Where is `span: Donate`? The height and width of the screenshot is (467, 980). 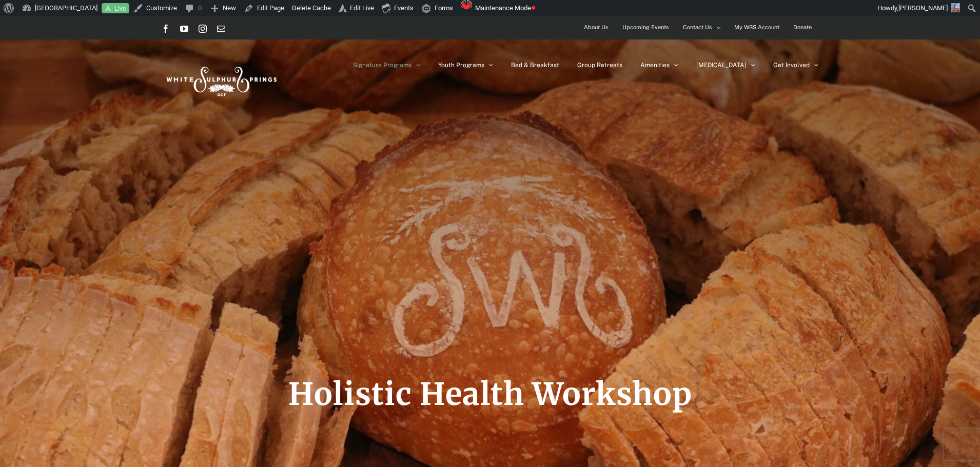
span: Donate is located at coordinates (802, 27).